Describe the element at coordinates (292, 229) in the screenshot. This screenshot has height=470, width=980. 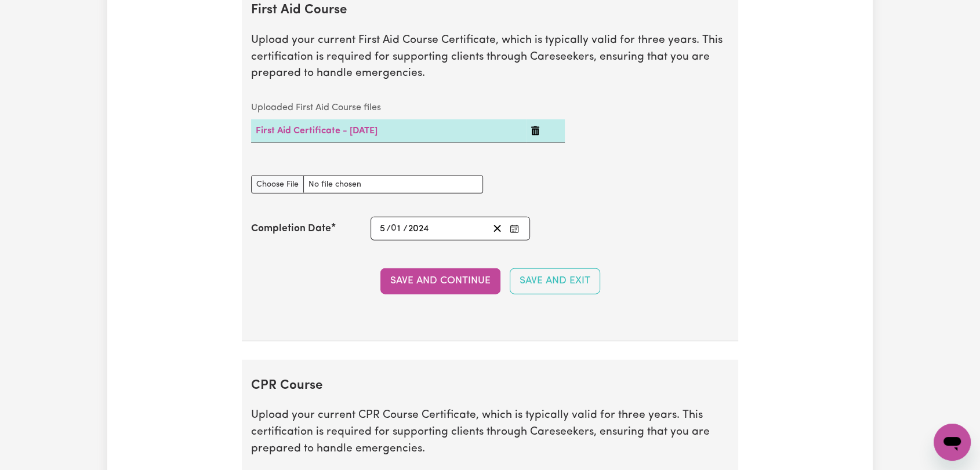
I see `label: Completion Date` at that location.